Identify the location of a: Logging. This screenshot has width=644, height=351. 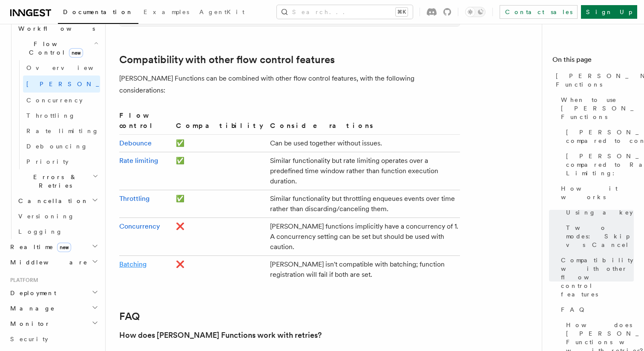
(58, 232).